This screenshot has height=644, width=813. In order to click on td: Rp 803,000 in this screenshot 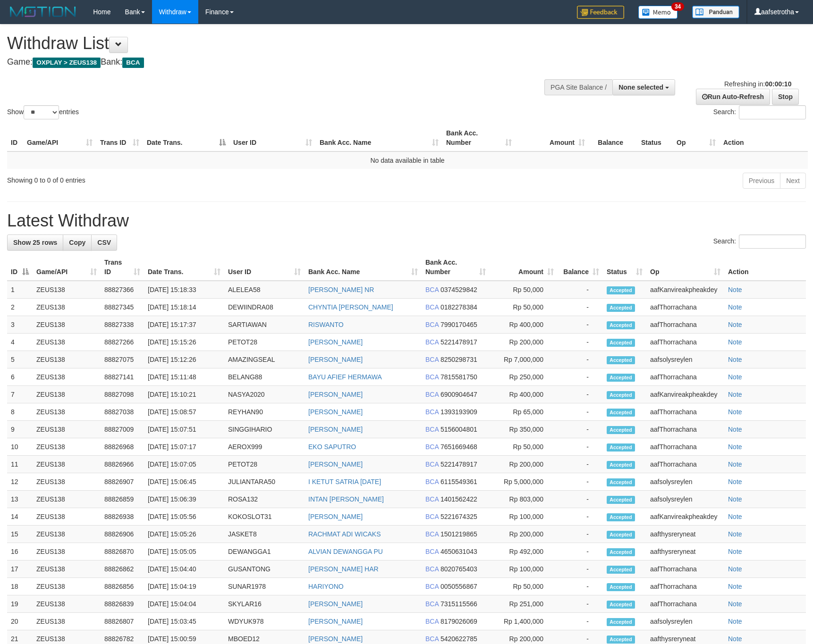, I will do `click(523, 499)`.